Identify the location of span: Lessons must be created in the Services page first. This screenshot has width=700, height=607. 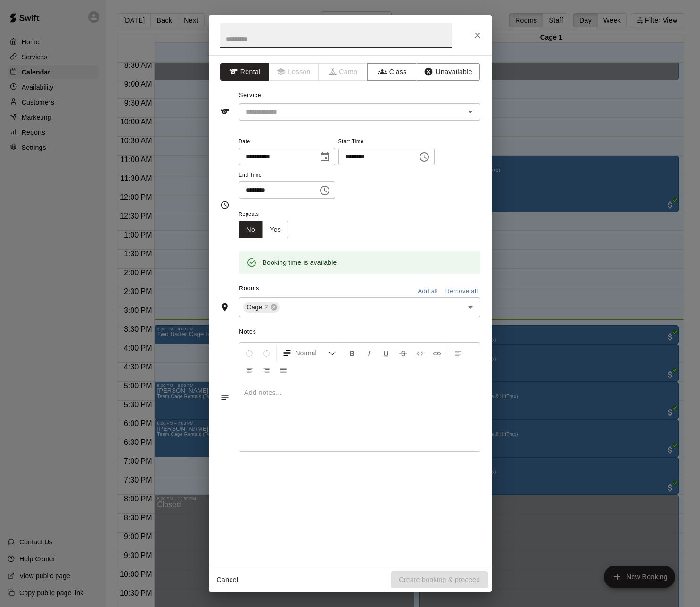
(293, 71).